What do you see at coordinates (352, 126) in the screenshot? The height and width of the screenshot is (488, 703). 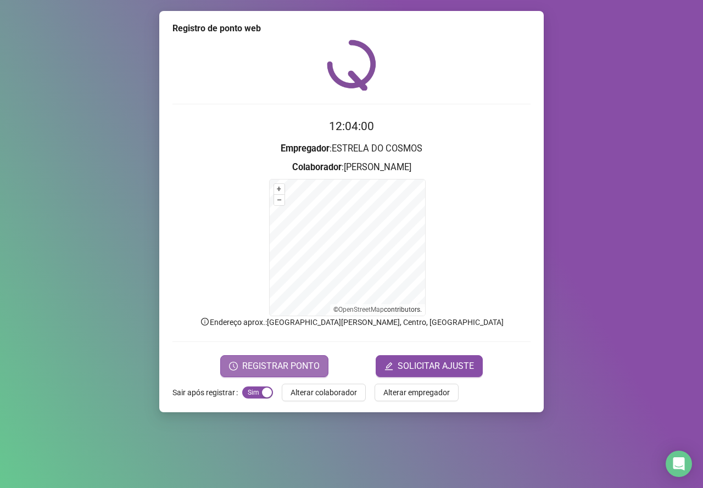 I see `time: 12:04:00` at bounding box center [352, 126].